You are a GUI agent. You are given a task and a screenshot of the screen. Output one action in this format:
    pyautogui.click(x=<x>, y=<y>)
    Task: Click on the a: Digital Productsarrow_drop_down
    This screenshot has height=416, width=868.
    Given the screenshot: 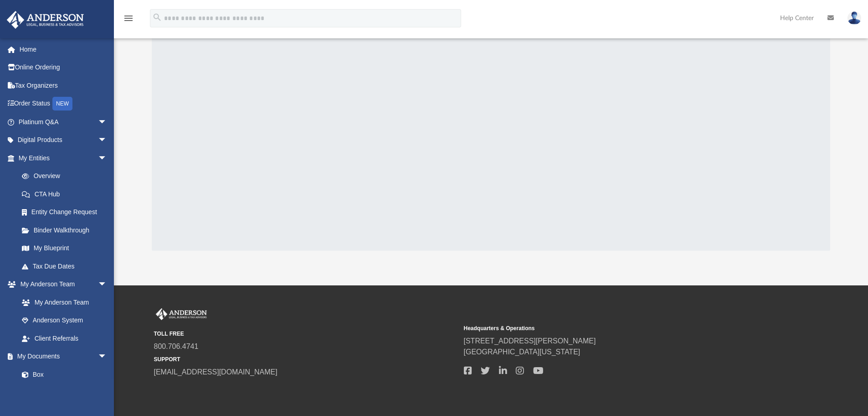 What is the action you would take?
    pyautogui.click(x=64, y=140)
    